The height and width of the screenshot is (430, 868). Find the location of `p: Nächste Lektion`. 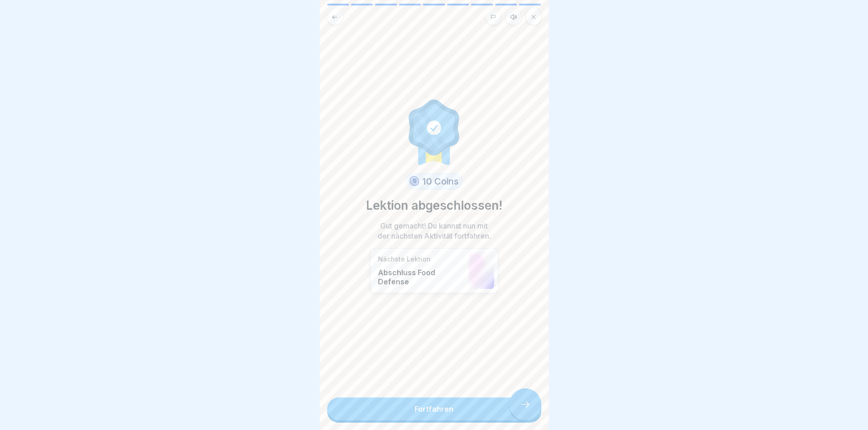

p: Nächste Lektion is located at coordinates (421, 259).